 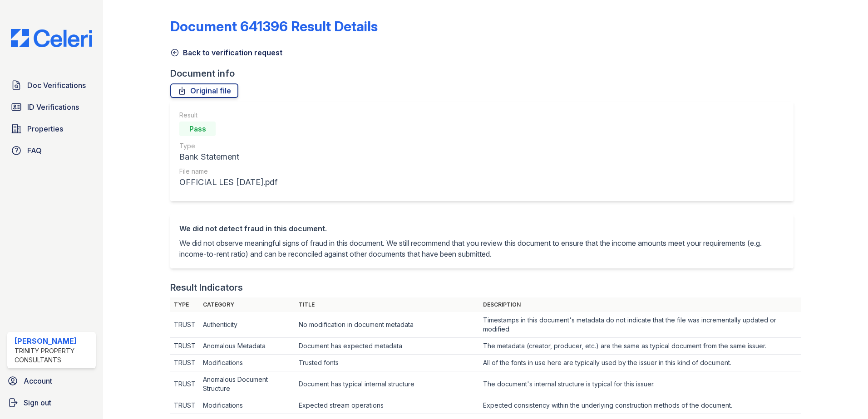 I want to click on td: Anomalous Metadata, so click(x=247, y=346).